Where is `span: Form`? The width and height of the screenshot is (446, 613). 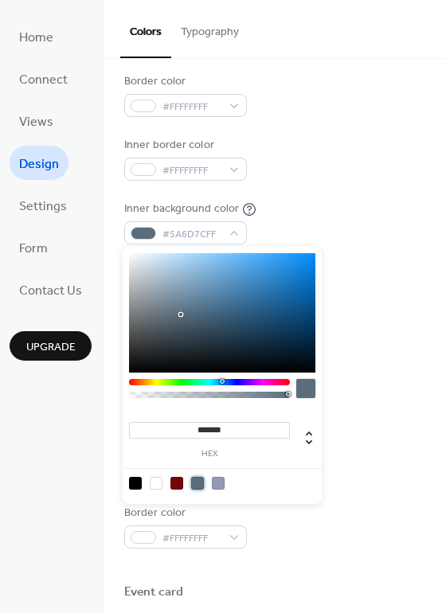
span: Form is located at coordinates (33, 248).